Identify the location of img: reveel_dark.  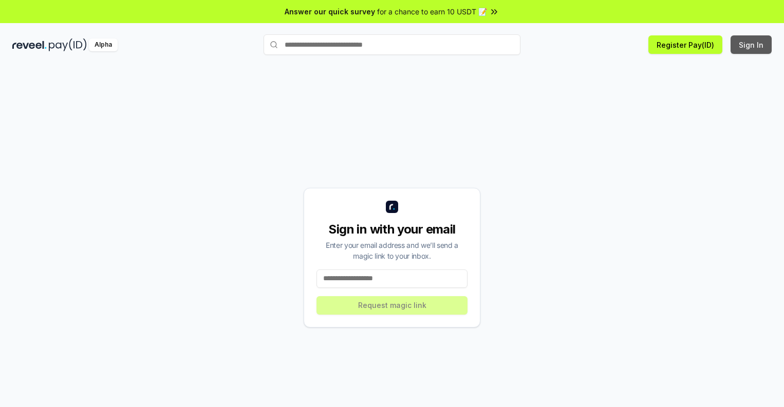
(29, 45).